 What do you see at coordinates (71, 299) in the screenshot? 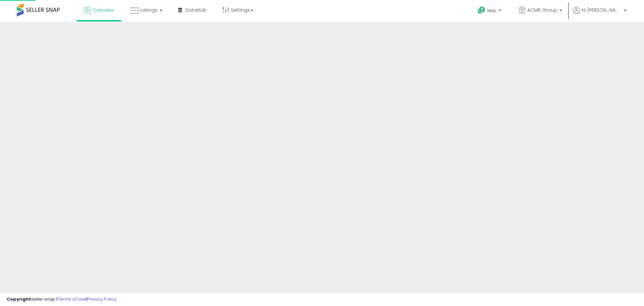
I see `a: Terms of Use` at bounding box center [71, 299].